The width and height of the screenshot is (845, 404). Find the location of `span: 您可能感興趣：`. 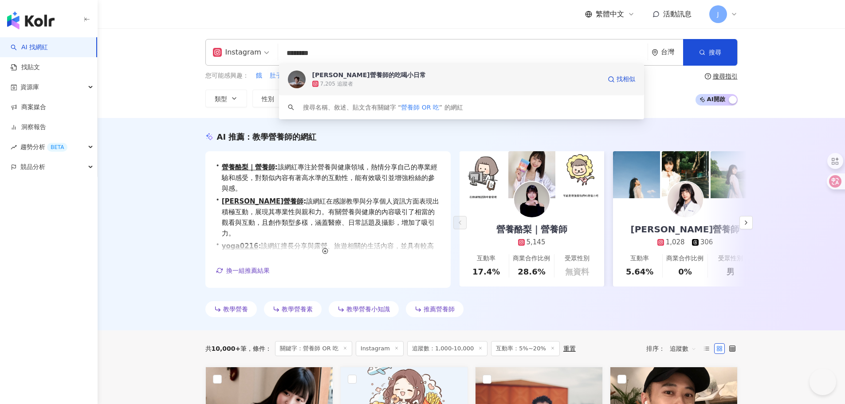

span: 您可能感興趣： is located at coordinates (227, 76).